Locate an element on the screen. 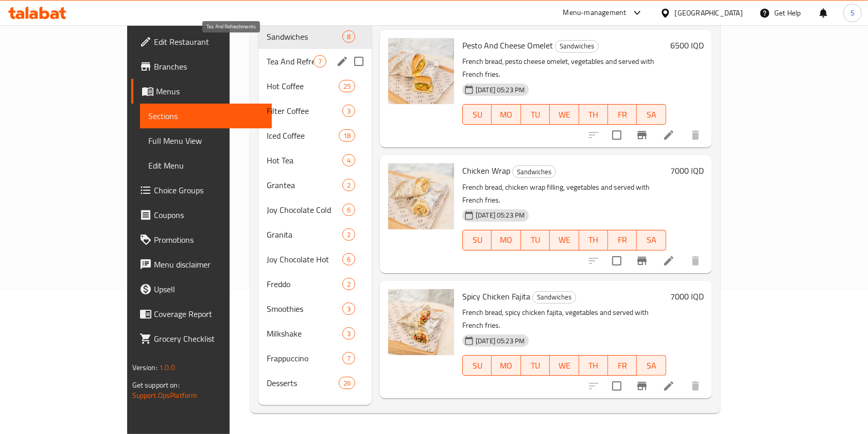 The height and width of the screenshot is (434, 868). span: 26 is located at coordinates (347, 383).